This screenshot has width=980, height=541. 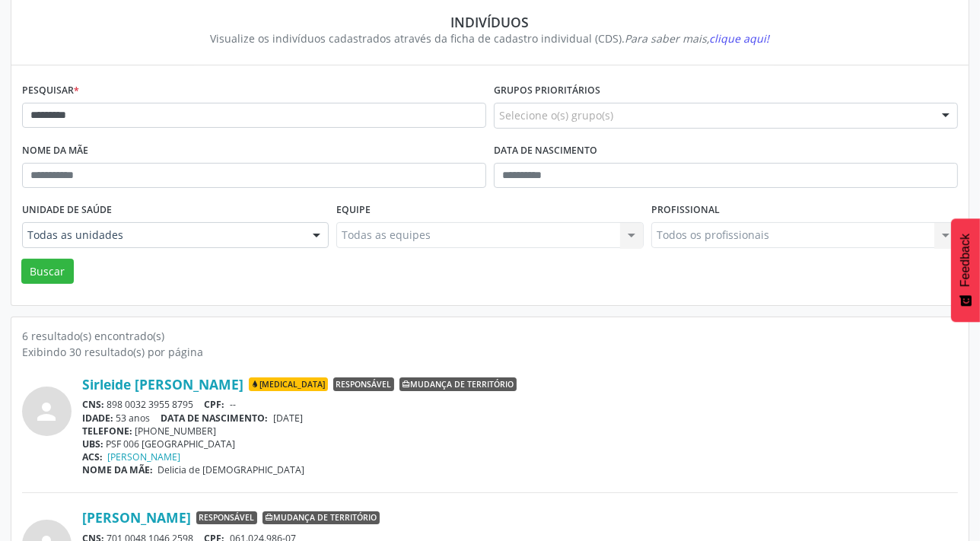 What do you see at coordinates (47, 412) in the screenshot?
I see `i: person` at bounding box center [47, 412].